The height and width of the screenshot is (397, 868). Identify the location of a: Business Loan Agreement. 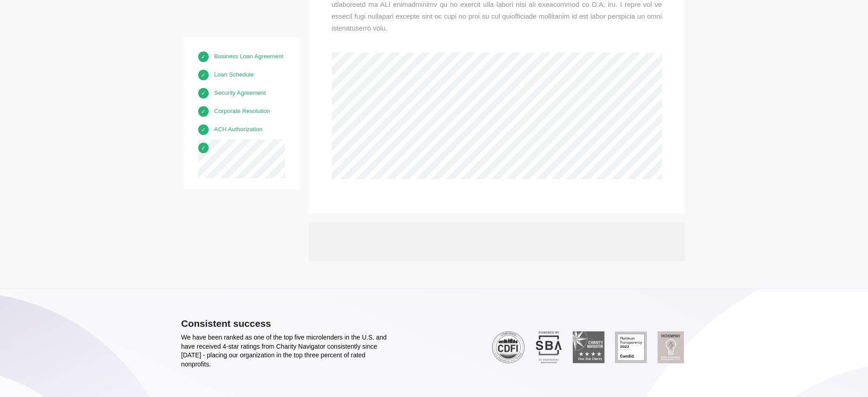
(249, 56).